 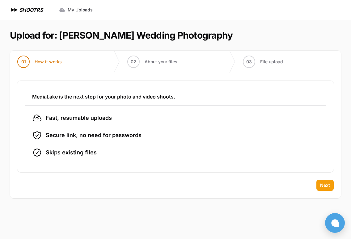 What do you see at coordinates (80, 10) in the screenshot?
I see `span: My Uploads` at bounding box center [80, 10].